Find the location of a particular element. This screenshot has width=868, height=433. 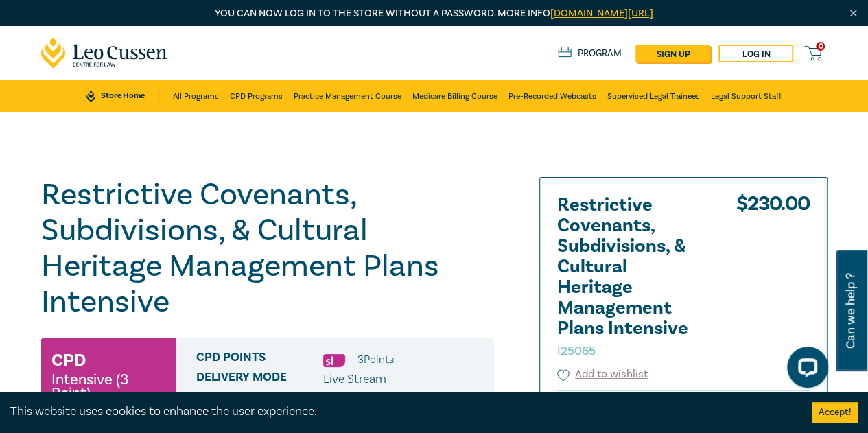

small: Intensive (3 Point) is located at coordinates (108, 387).